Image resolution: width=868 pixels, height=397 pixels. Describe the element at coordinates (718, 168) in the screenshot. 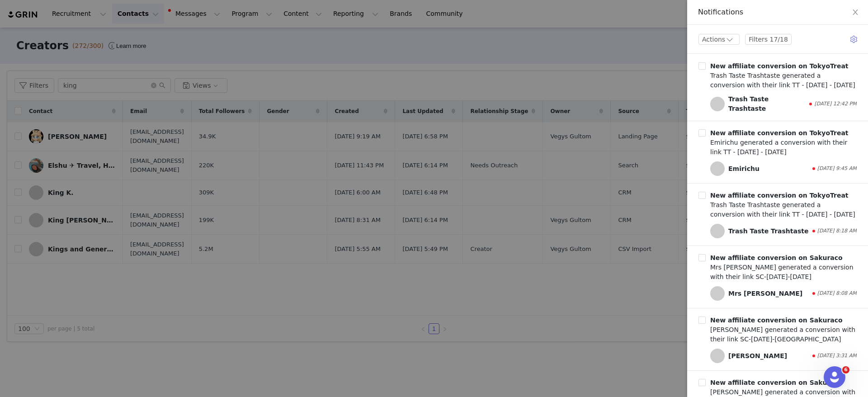

I see `span: Emirichu` at that location.